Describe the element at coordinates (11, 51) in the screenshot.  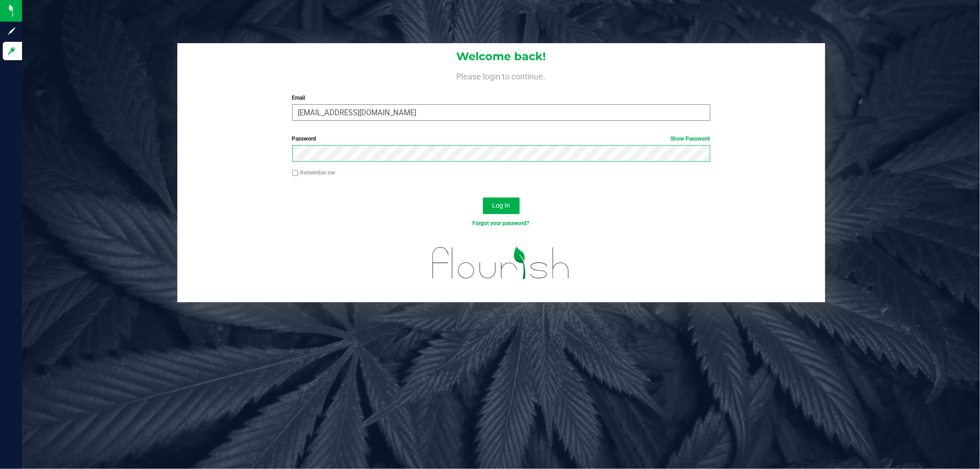
I see `inline-svg: Log in` at that location.